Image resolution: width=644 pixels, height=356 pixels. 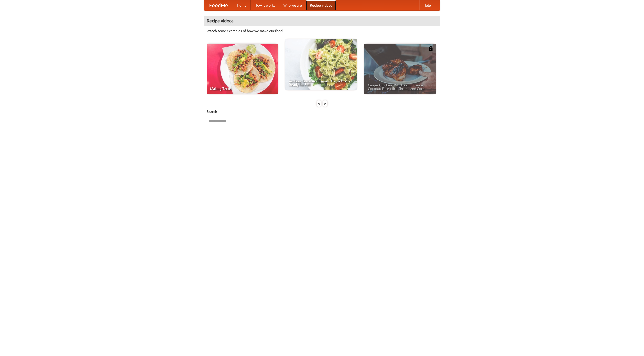 I want to click on a: Who we are, so click(x=293, y=5).